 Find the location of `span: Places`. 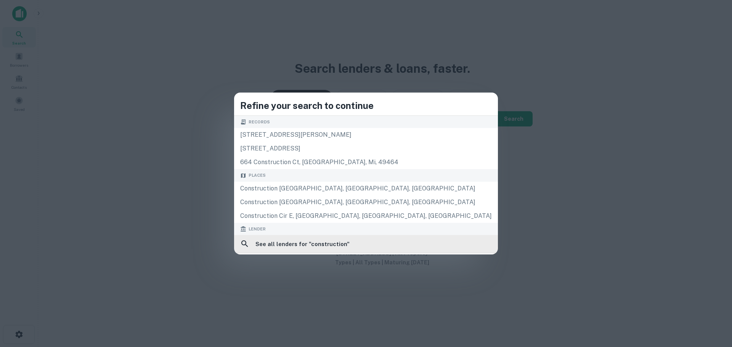

span: Places is located at coordinates (257, 175).